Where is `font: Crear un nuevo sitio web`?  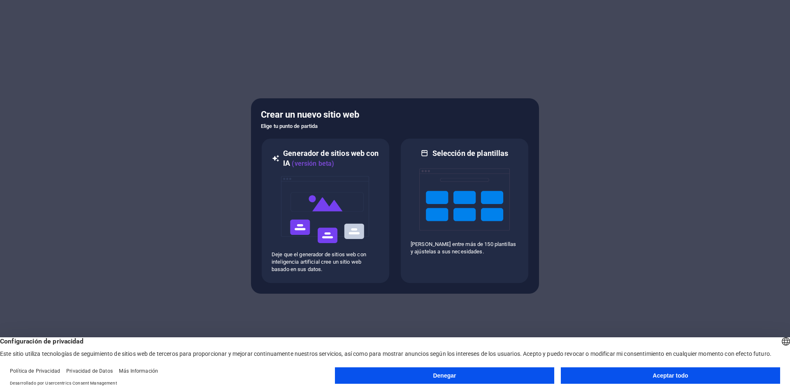
font: Crear un nuevo sitio web is located at coordinates (310, 114).